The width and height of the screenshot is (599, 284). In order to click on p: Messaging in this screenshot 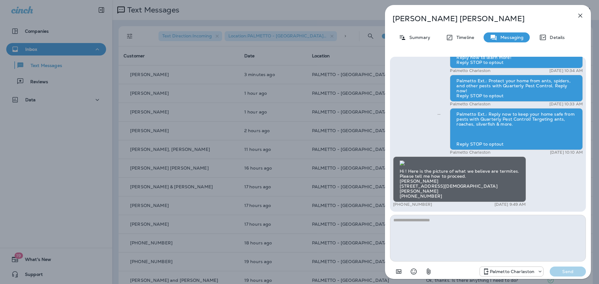, I will do `click(511, 37)`.